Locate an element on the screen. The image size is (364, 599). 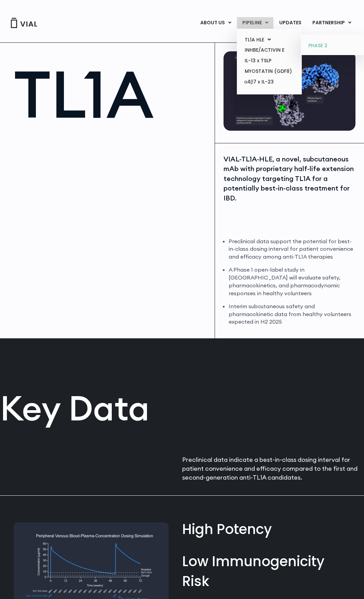
div: High Potency​ is located at coordinates (266, 529).